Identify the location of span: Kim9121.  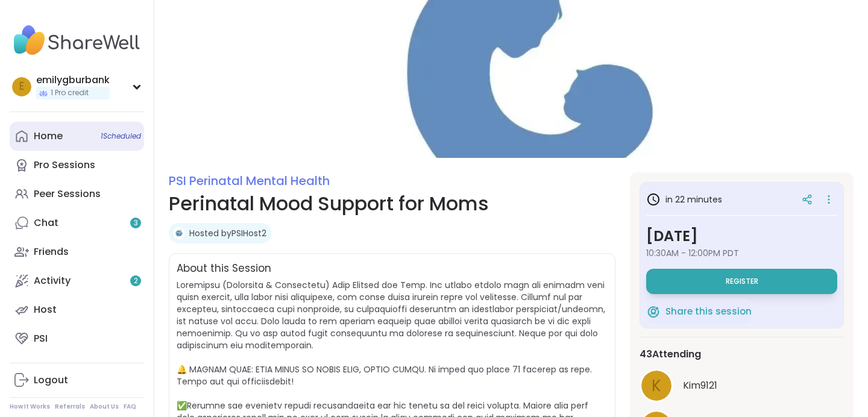
(700, 386).